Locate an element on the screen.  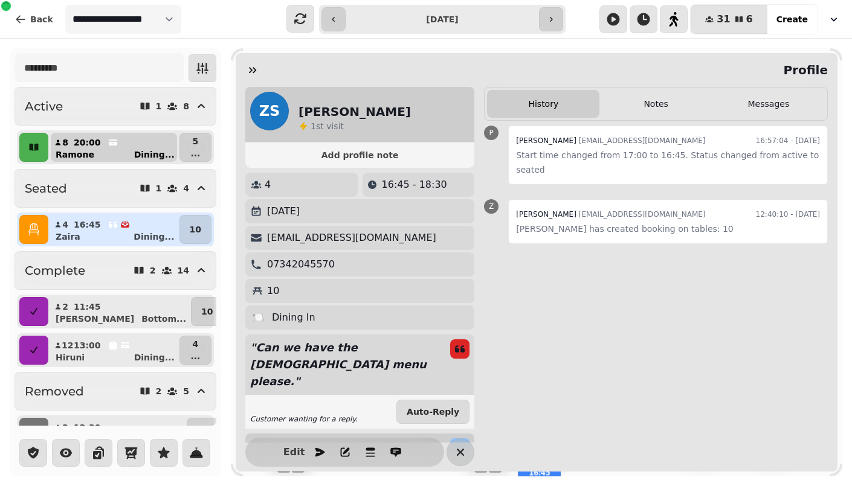
p: 11:45 is located at coordinates (87, 307).